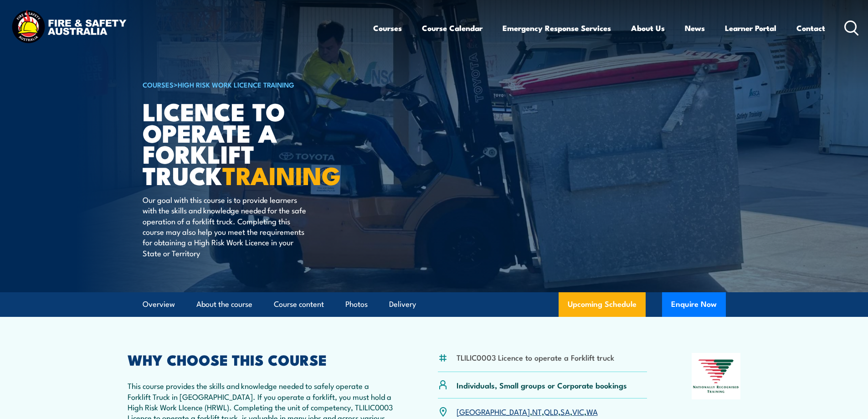  What do you see at coordinates (402, 304) in the screenshot?
I see `a: Delivery` at bounding box center [402, 304].